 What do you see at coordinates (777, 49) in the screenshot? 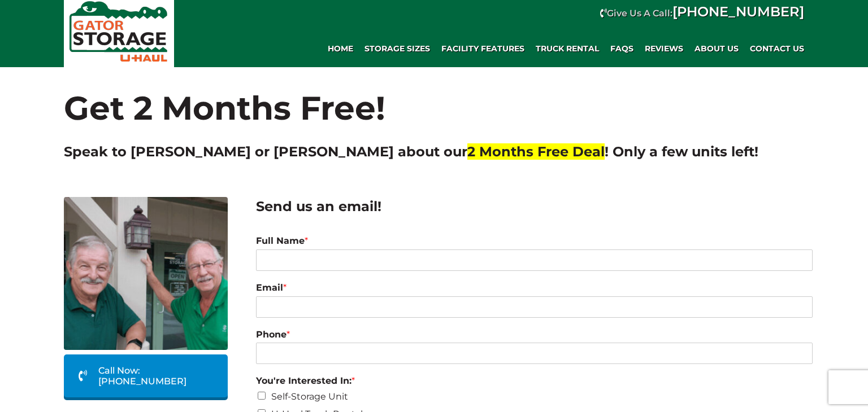
I see `span: Contact Us` at bounding box center [777, 49].